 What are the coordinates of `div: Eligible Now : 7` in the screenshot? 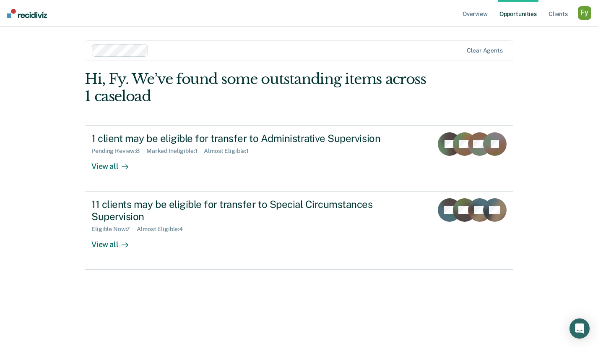 It's located at (114, 229).